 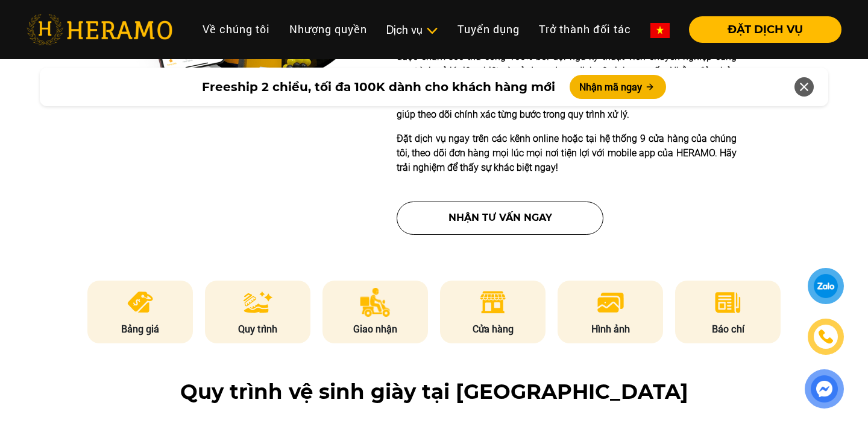 I want to click on button: Nhận mã ngay, so click(x=618, y=87).